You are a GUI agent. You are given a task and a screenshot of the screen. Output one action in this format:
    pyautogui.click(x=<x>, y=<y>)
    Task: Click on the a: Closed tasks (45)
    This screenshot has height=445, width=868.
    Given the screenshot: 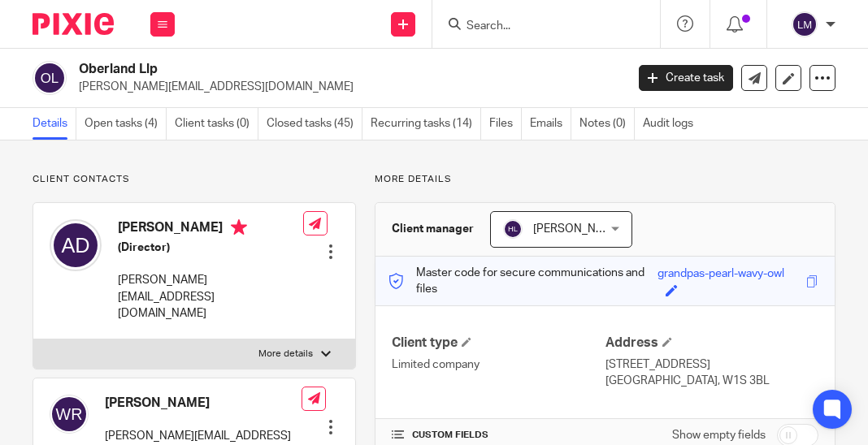 What is the action you would take?
    pyautogui.click(x=314, y=123)
    